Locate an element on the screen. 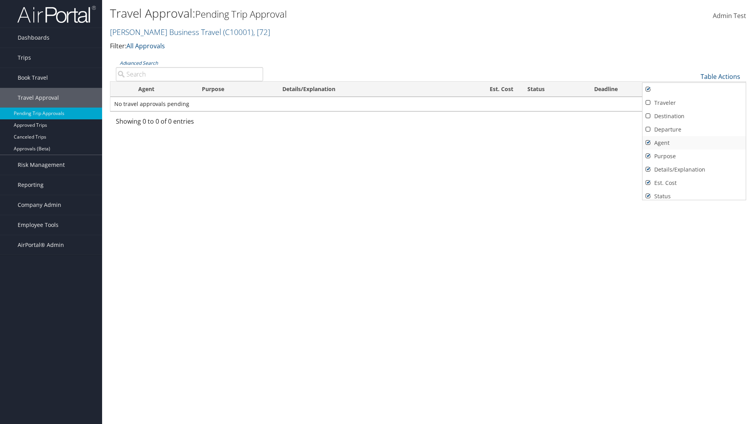  span: Trips is located at coordinates (24, 58).